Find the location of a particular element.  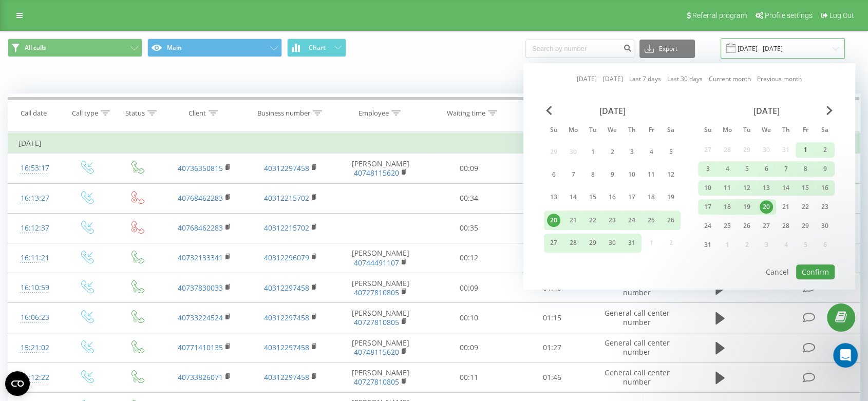

div: Sun Aug 17, 2025 is located at coordinates (708, 207).